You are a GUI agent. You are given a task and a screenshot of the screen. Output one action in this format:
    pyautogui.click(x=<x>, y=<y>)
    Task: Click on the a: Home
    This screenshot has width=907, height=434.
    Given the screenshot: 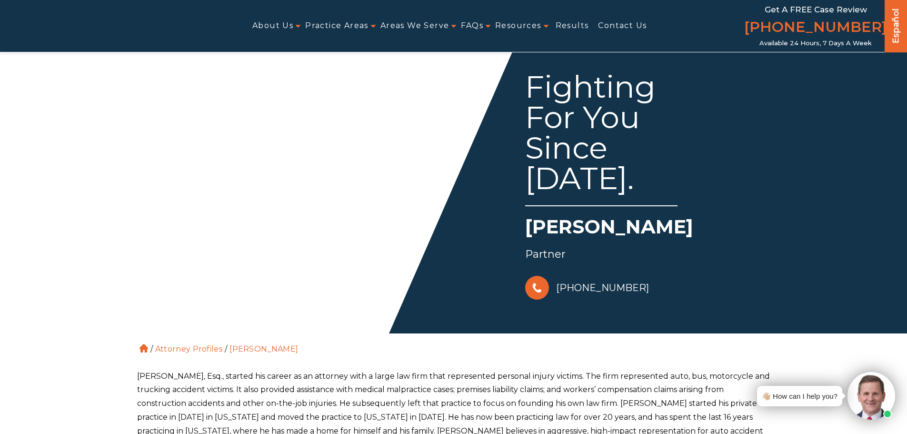 What is the action you would take?
    pyautogui.click(x=144, y=348)
    